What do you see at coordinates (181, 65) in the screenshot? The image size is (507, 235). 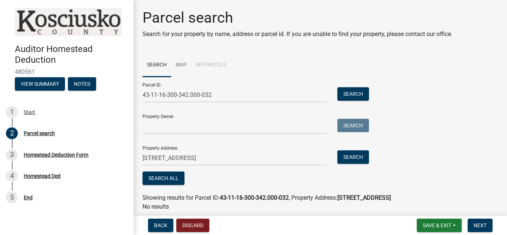 I see `a: Map` at bounding box center [181, 65].